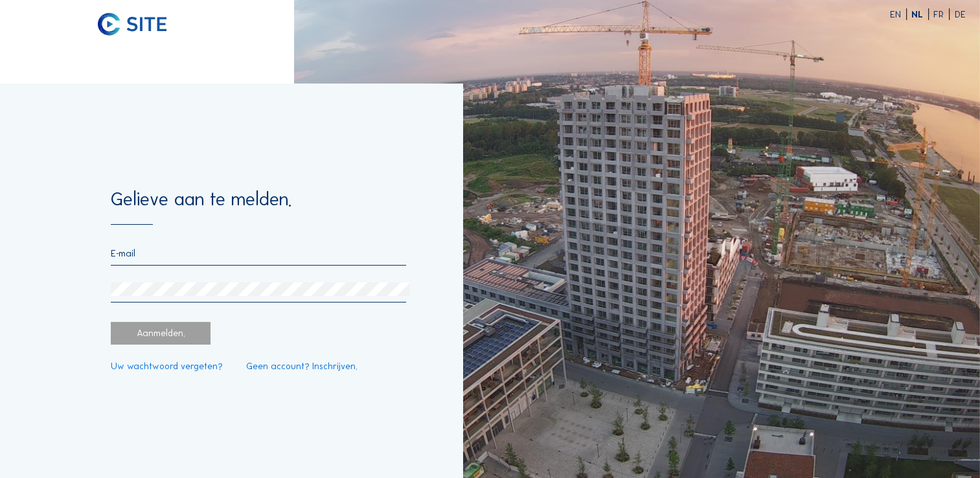 This screenshot has height=478, width=980. I want to click on div: Aanmelden., so click(161, 333).